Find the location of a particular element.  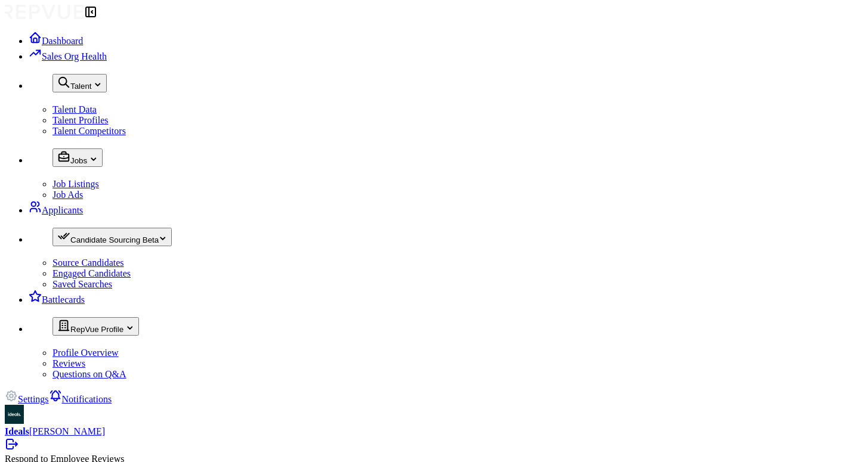

a: Engaged Candidates is located at coordinates (91, 273).